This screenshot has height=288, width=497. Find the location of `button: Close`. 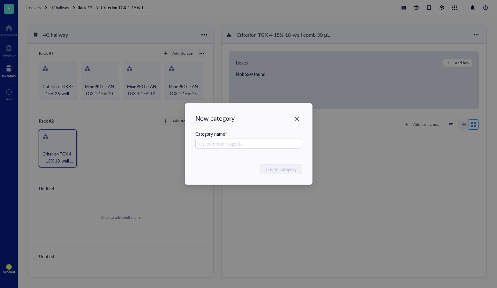

button: Close is located at coordinates (297, 119).